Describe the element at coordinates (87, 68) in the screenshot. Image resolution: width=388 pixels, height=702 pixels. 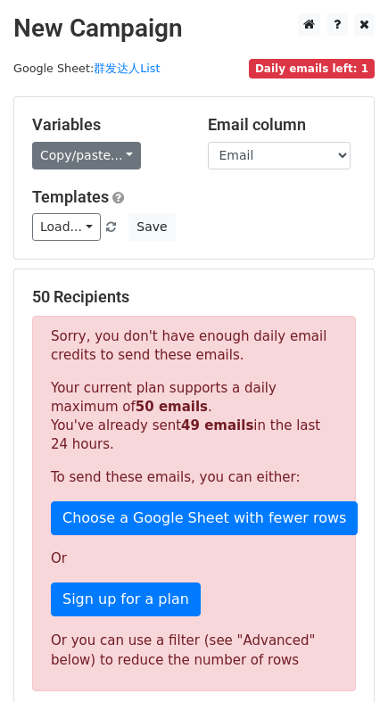
I see `small: Google Sheet:` at that location.